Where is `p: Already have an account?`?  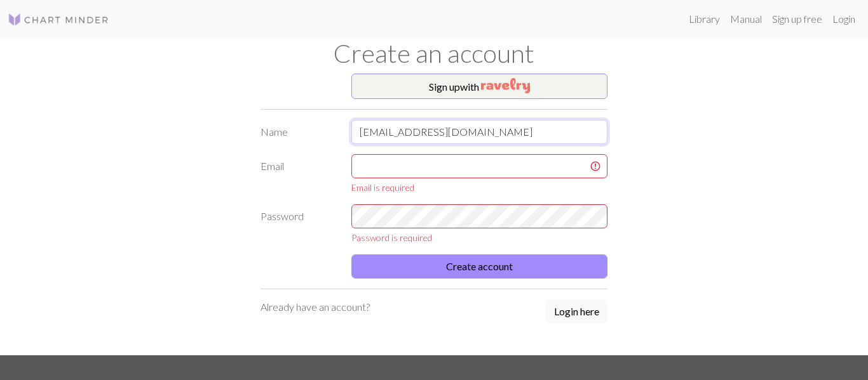
p: Already have an account? is located at coordinates (315, 307).